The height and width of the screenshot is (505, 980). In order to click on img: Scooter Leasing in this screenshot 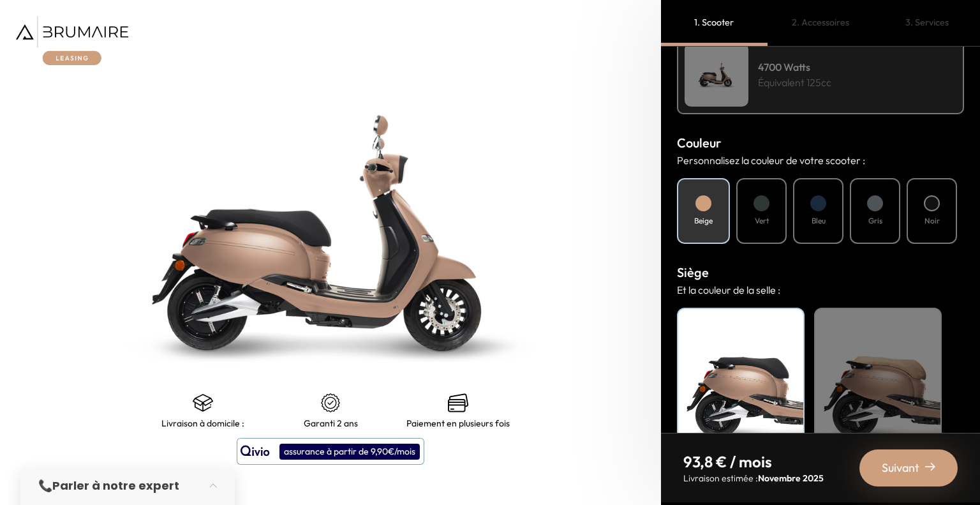, I will do `click(716, 75)`.